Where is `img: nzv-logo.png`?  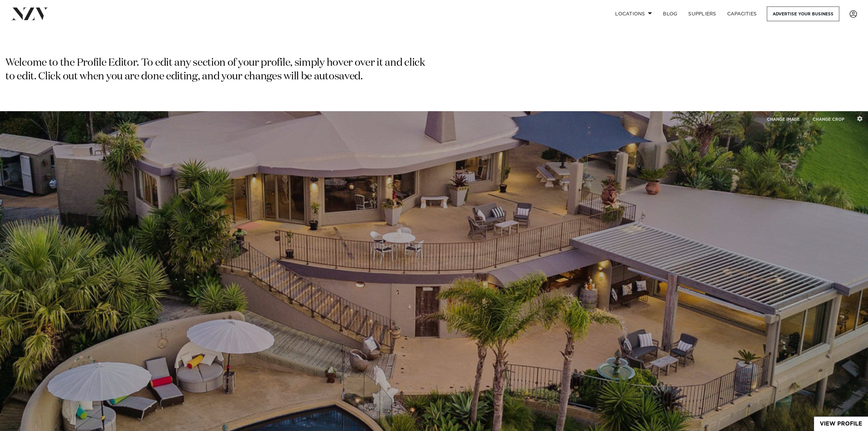 img: nzv-logo.png is located at coordinates (30, 14).